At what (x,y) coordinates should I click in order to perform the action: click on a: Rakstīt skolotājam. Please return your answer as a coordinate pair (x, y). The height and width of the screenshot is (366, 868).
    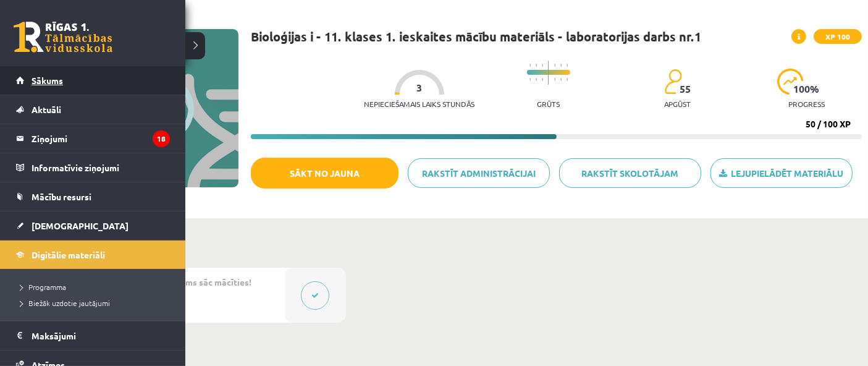
    Looking at the image, I should click on (630, 173).